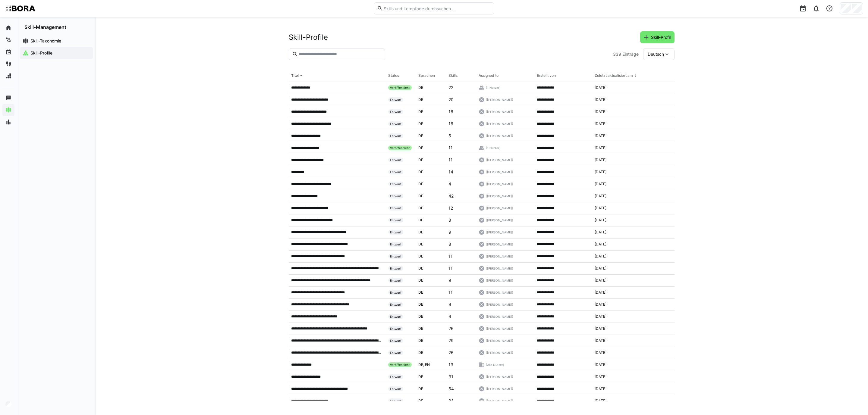 This screenshot has height=415, width=868. Describe the element at coordinates (451, 365) in the screenshot. I see `p: 13` at that location.